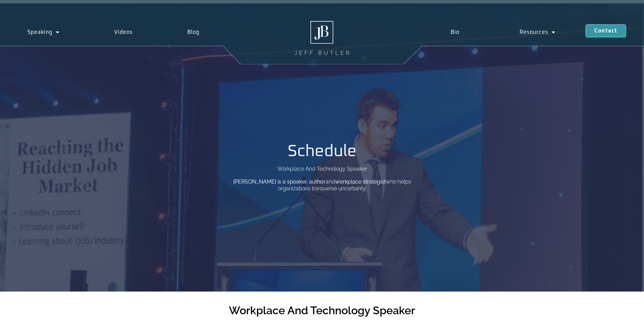 The height and width of the screenshot is (320, 644). I want to click on a: Contact, so click(606, 31).